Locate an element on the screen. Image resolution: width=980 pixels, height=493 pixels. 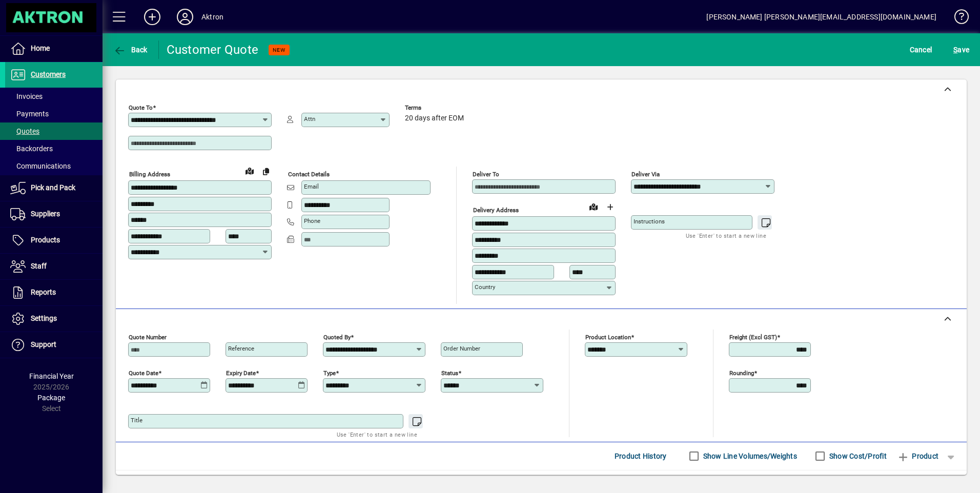
mat-label: Email is located at coordinates (311, 186).